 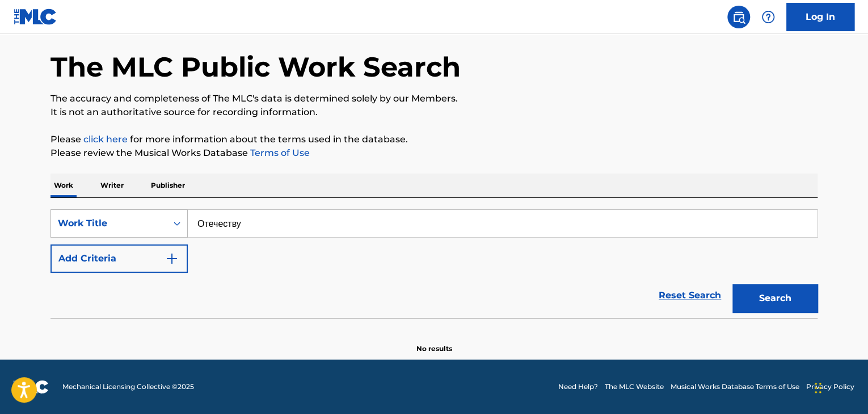 What do you see at coordinates (168, 185) in the screenshot?
I see `p: Publisher` at bounding box center [168, 185].